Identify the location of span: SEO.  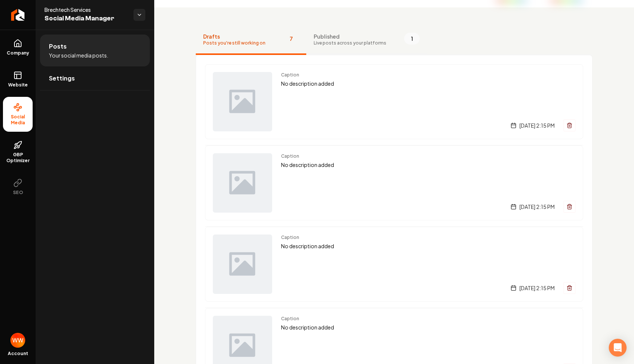
(18, 193).